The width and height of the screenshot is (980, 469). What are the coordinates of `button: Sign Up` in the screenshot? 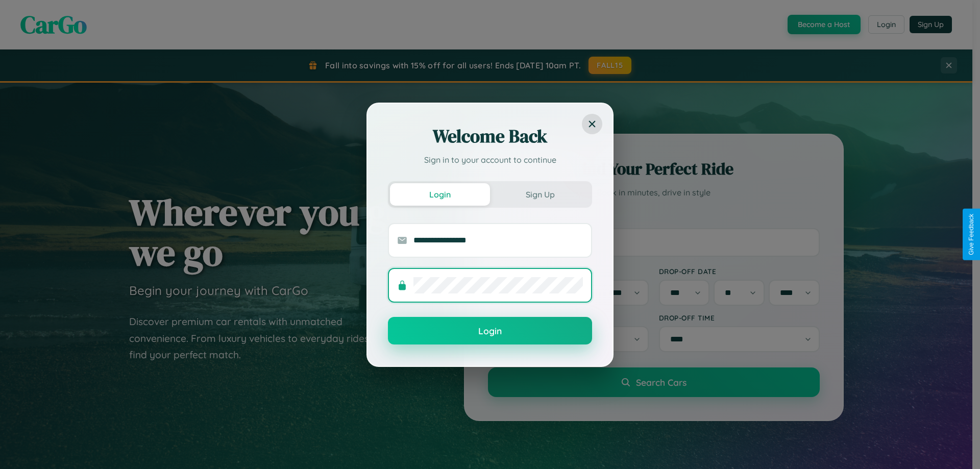 It's located at (540, 195).